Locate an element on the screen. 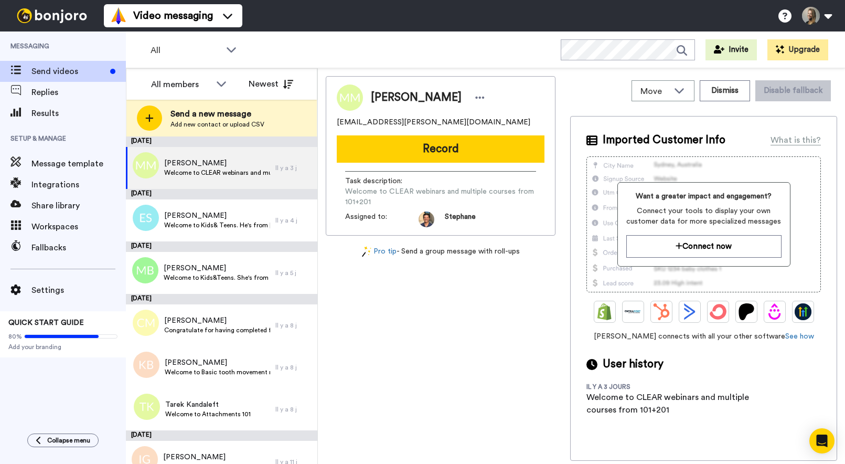 The image size is (845, 464). button: Invite is located at coordinates (731, 50).